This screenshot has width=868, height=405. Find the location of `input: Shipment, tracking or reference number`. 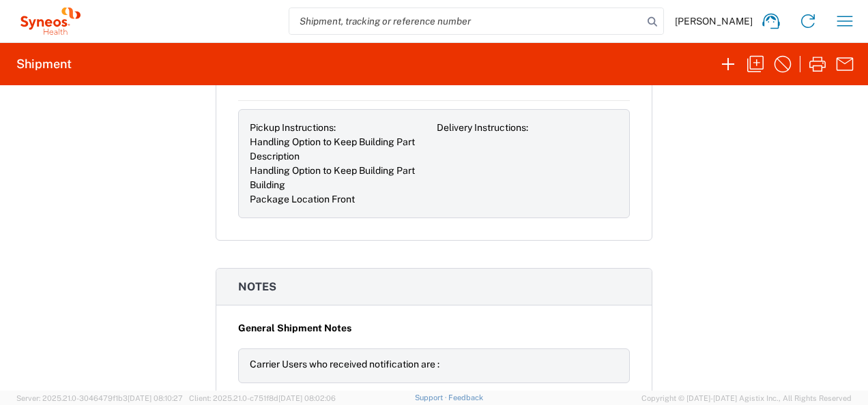

input: Shipment, tracking or reference number is located at coordinates (466, 21).